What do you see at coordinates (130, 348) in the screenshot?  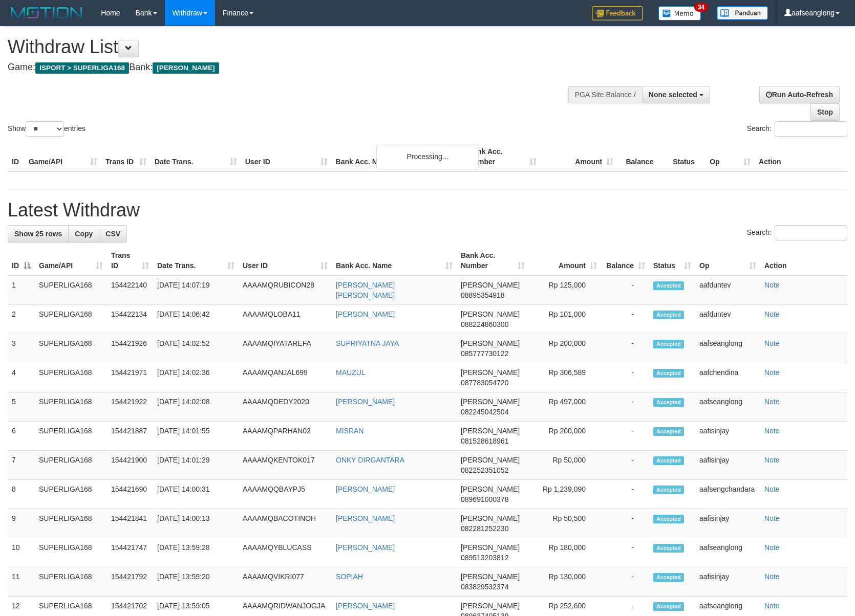 I see `td: 154421926` at bounding box center [130, 348].